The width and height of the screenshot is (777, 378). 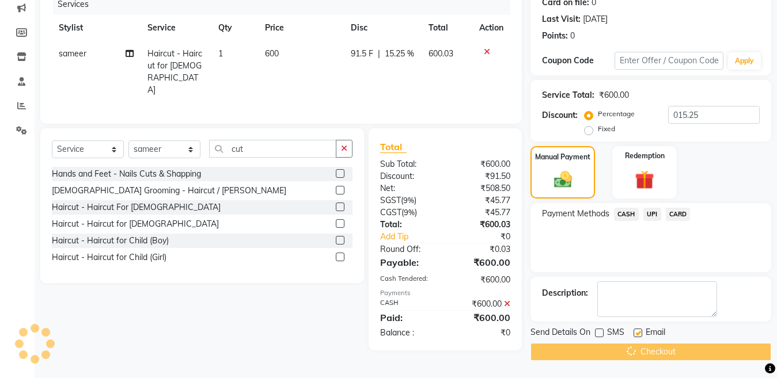 What do you see at coordinates (221, 54) in the screenshot?
I see `span: 1` at bounding box center [221, 54].